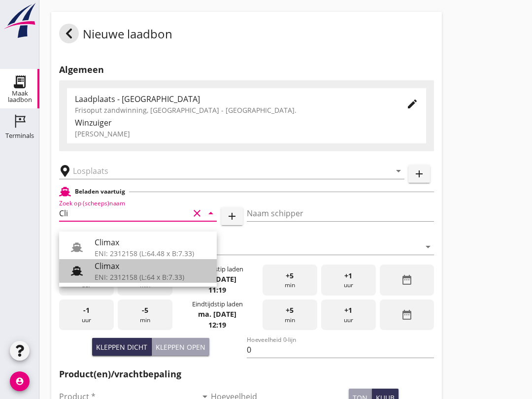 The width and height of the screenshot is (532, 399). Describe the element at coordinates (20, 382) in the screenshot. I see `i: account_circle` at that location.